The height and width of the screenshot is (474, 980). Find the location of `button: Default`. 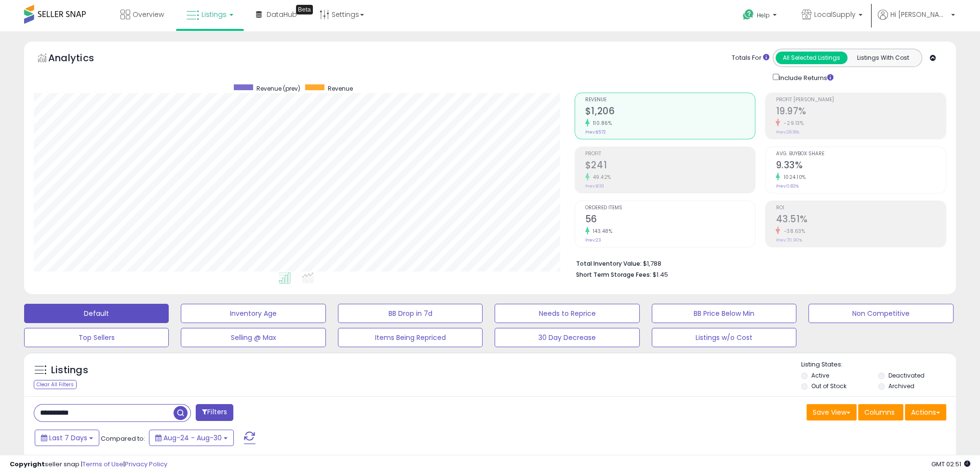

button: Default is located at coordinates (97, 314).